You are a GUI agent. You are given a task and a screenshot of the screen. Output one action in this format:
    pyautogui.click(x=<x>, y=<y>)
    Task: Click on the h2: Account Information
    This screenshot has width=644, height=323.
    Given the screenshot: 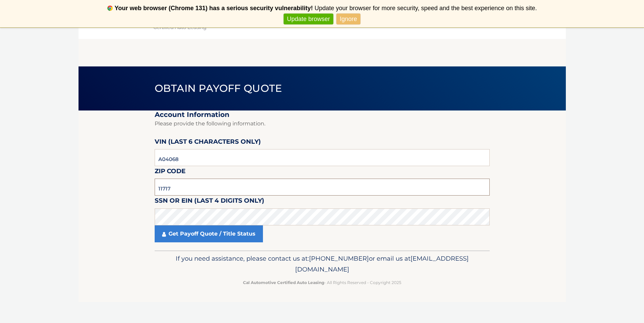 What is the action you would take?
    pyautogui.click(x=322, y=115)
    